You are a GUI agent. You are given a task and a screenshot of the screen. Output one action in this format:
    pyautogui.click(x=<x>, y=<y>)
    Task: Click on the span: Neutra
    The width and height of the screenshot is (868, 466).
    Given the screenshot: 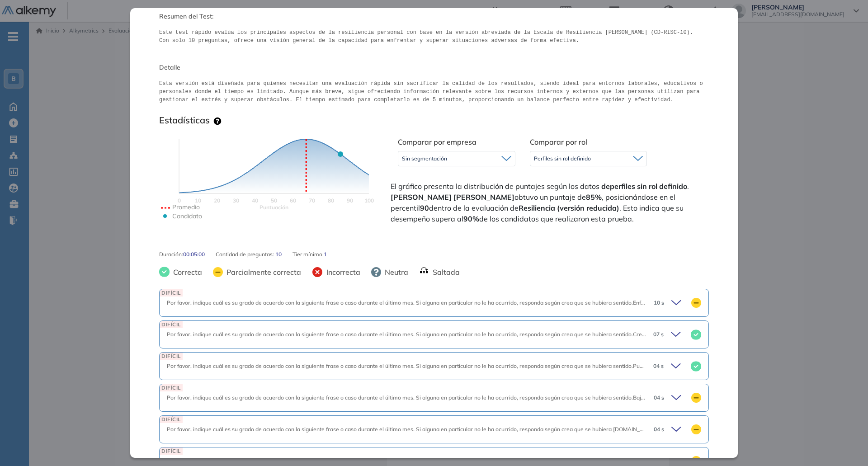 What is the action you would take?
    pyautogui.click(x=394, y=272)
    